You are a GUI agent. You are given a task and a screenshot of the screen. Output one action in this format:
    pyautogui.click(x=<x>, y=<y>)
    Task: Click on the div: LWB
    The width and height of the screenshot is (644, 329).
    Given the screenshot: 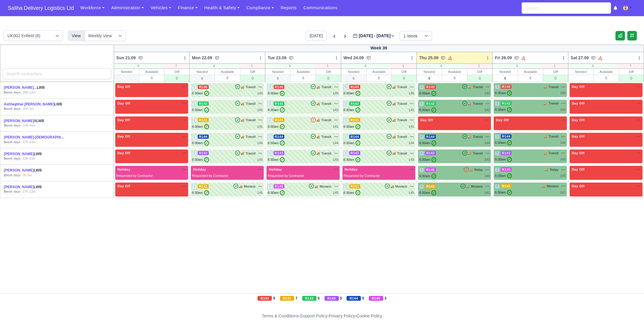 What is the action you would take?
    pyautogui.click(x=35, y=138)
    